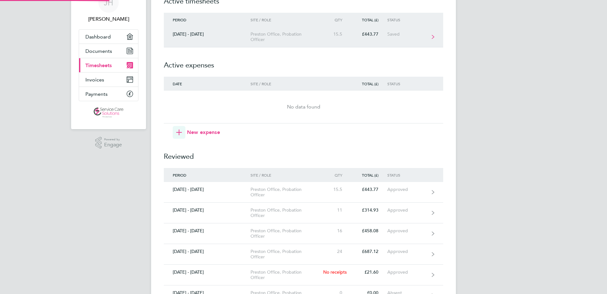 The width and height of the screenshot is (607, 294). I want to click on div: No data found, so click(304, 107).